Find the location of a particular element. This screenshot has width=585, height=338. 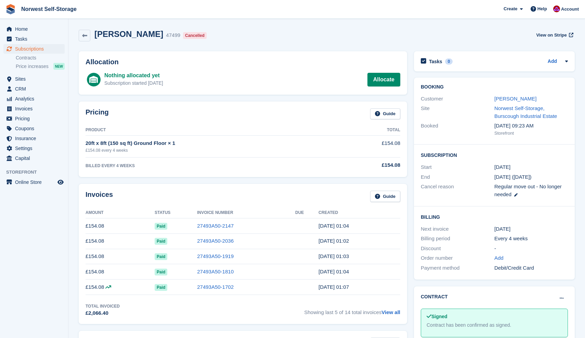

div: Debit/Credit Card is located at coordinates (531, 268).